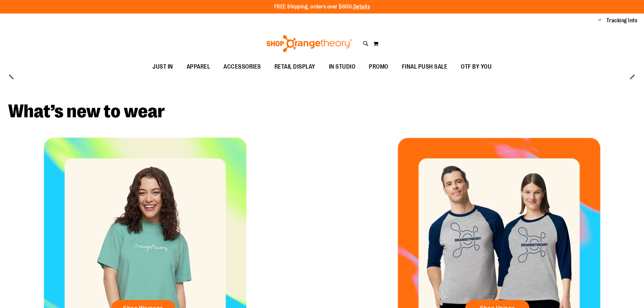  Describe the element at coordinates (242, 67) in the screenshot. I see `a: ACCESSORIES` at that location.